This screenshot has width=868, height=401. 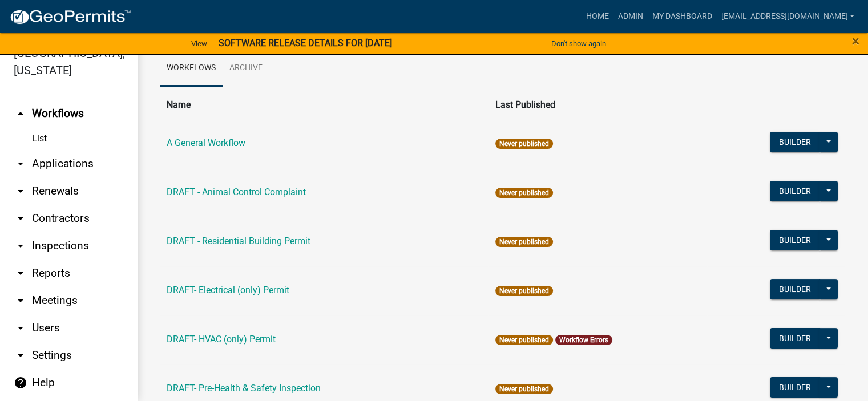 What do you see at coordinates (584, 340) in the screenshot?
I see `a: Workflow Errors` at bounding box center [584, 340].